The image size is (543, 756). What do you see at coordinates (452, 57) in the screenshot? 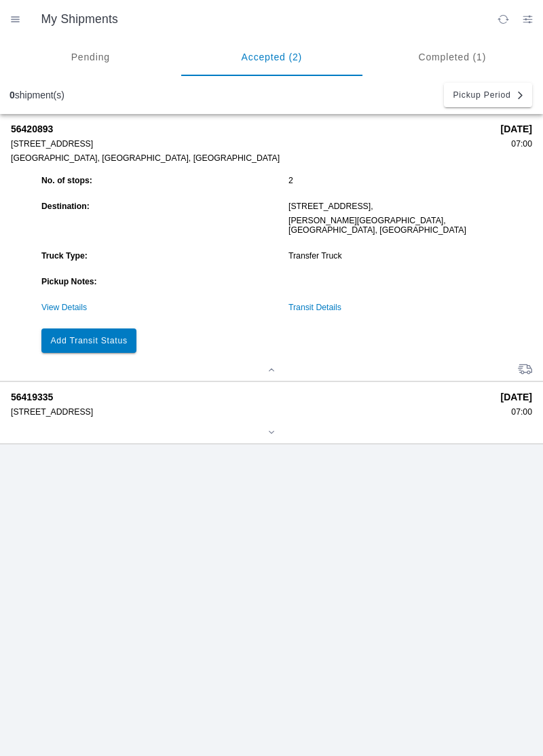
I see `ion-segment-button: Completed (1)` at bounding box center [452, 57].